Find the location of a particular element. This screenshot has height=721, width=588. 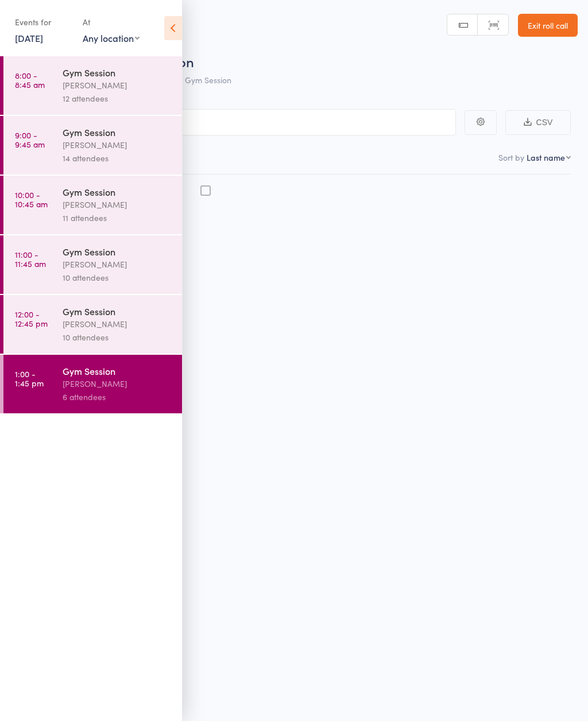

time: 12:00 - 12:45 pm is located at coordinates (31, 319).